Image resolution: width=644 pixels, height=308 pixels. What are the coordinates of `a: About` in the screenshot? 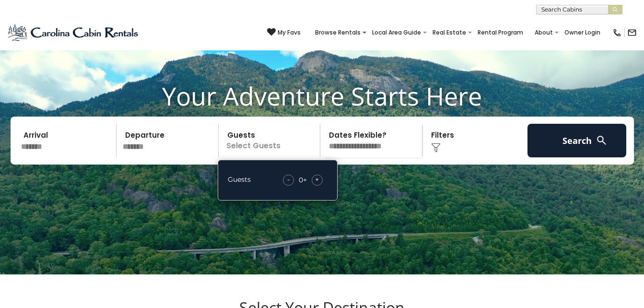 It's located at (544, 33).